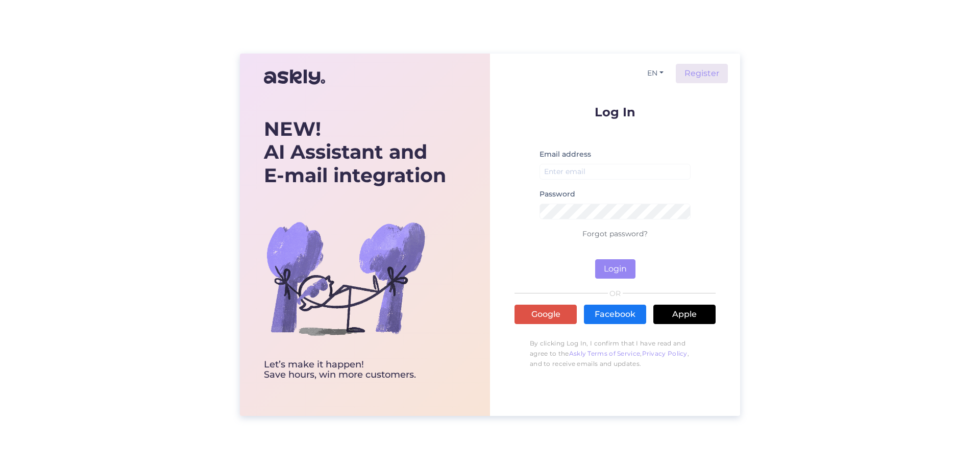 Image resolution: width=980 pixels, height=469 pixels. I want to click on label: Password, so click(558, 194).